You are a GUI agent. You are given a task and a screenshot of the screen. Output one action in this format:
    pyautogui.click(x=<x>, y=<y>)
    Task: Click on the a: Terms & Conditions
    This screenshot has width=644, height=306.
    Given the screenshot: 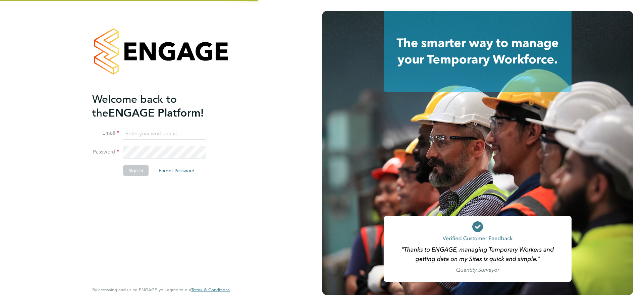 What is the action you would take?
    pyautogui.click(x=210, y=290)
    